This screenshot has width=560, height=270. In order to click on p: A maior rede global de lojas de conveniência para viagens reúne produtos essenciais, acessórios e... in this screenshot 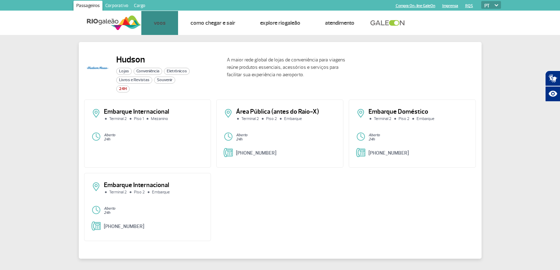, I will do `click(290, 67)`.